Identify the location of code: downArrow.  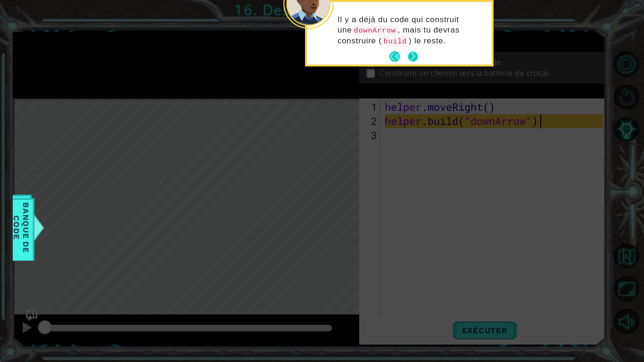
(375, 31).